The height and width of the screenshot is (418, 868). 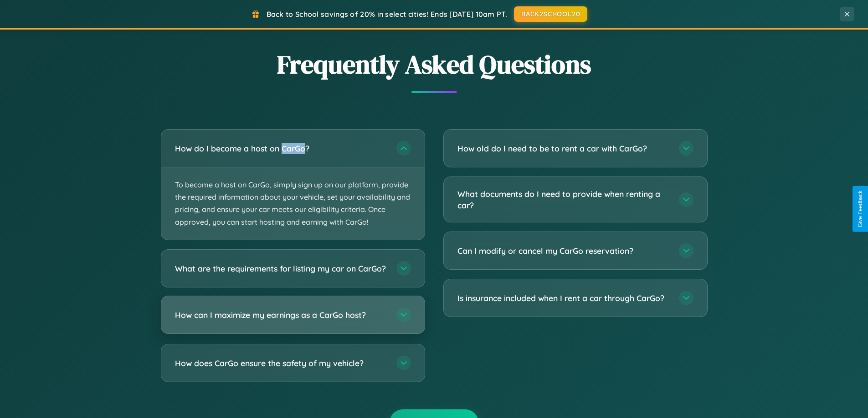 What do you see at coordinates (281, 314) in the screenshot?
I see `h3: How can I maximize my earnings as a CarGo host?` at bounding box center [281, 314].